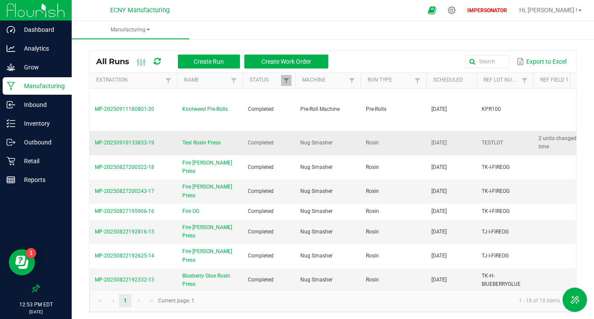 Image resolution: width=594 pixels, height=319 pixels. I want to click on span: MP-20250822192332-13, so click(124, 280).